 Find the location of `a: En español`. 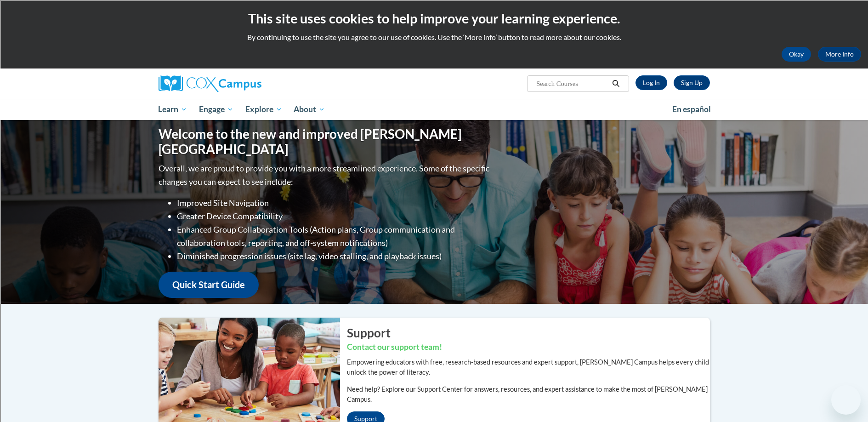

a: En español is located at coordinates (692, 109).